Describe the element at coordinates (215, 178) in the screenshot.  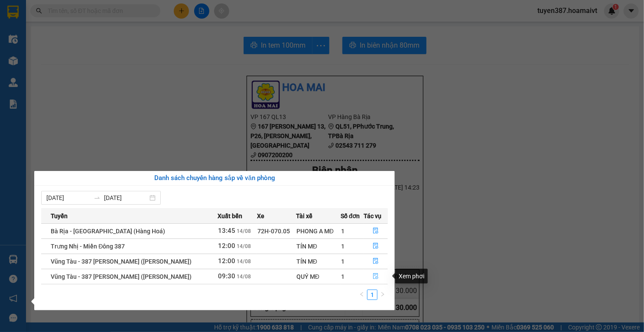
I see `div: Danh sách chuyến hàng sắp về văn phòng` at that location.